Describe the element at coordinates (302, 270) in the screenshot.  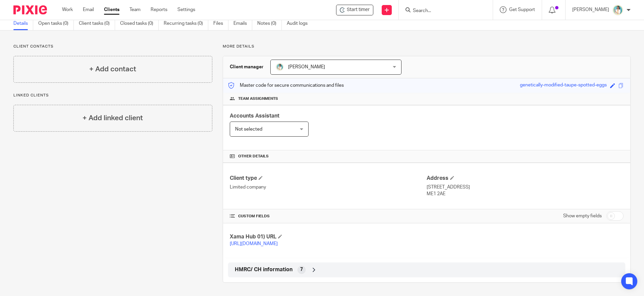
I see `span: 7` at that location.